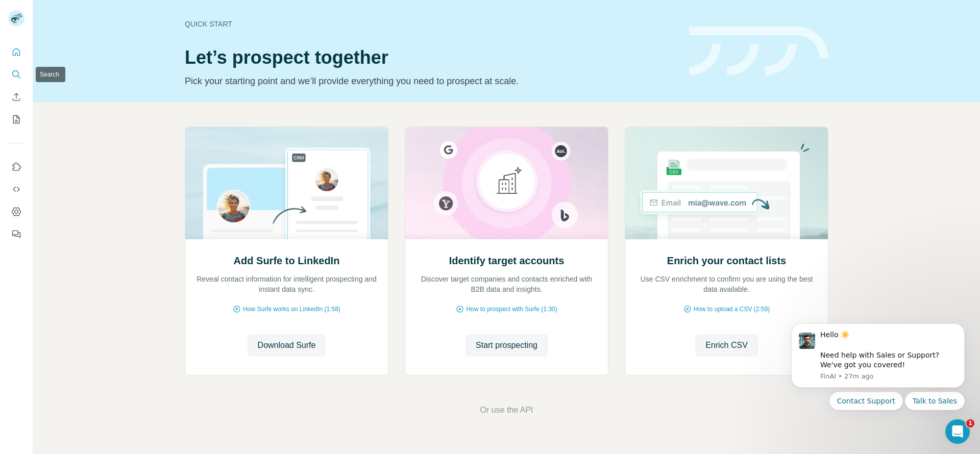  Describe the element at coordinates (511, 309) in the screenshot. I see `span: How to prospect with Surfe (1:30)` at that location.